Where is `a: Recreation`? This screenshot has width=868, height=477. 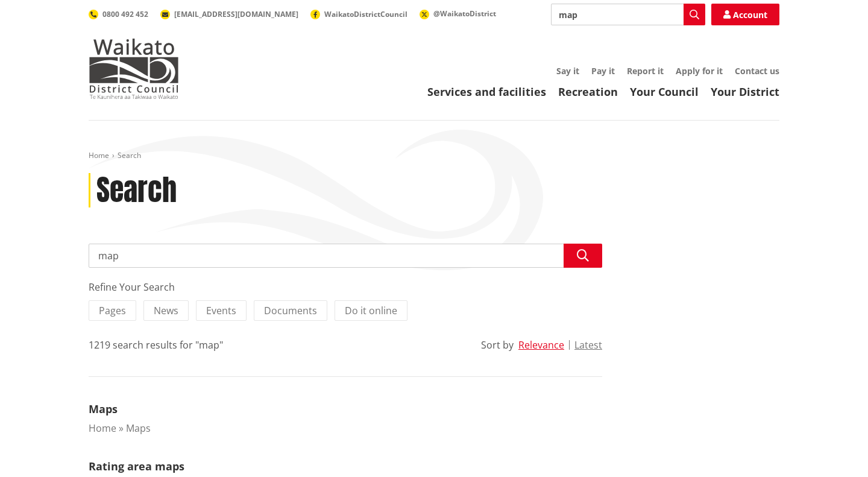
a: Recreation is located at coordinates (587, 91).